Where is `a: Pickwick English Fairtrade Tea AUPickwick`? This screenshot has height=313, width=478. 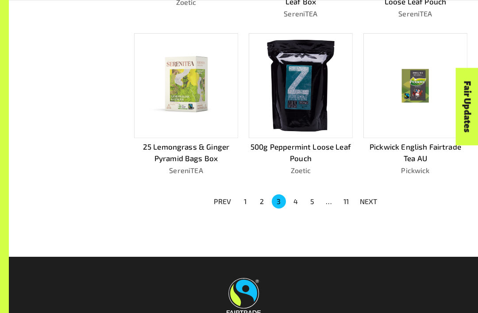
a: Pickwick English Fairtrade Tea AUPickwick is located at coordinates (415, 104).